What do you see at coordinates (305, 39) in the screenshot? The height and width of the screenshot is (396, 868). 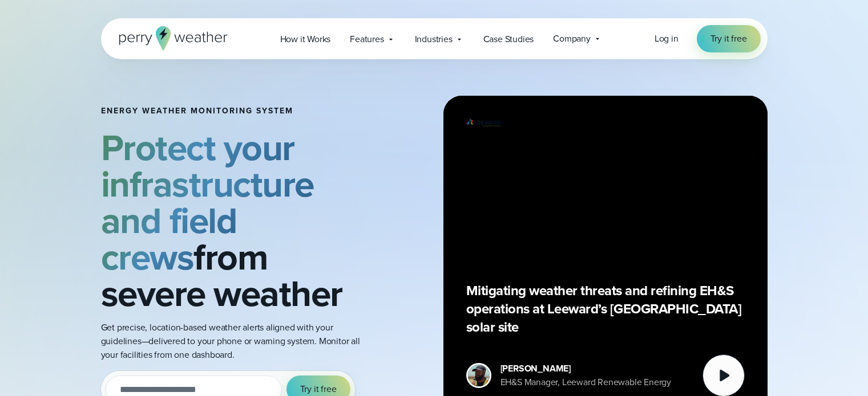 I see `a: How it Works` at bounding box center [305, 39].